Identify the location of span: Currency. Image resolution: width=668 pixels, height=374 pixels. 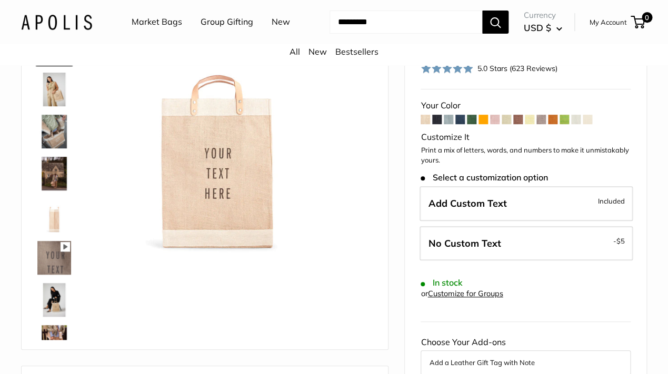
(543, 15).